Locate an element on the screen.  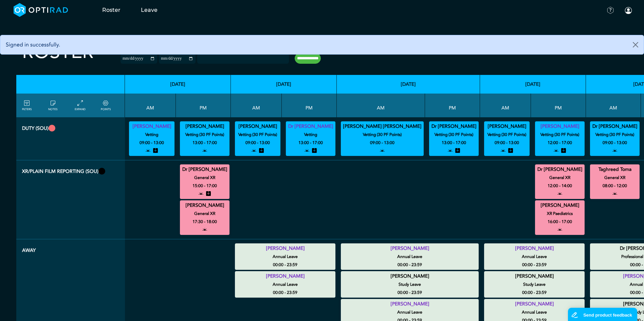
small: Study Leave is located at coordinates (534, 285).